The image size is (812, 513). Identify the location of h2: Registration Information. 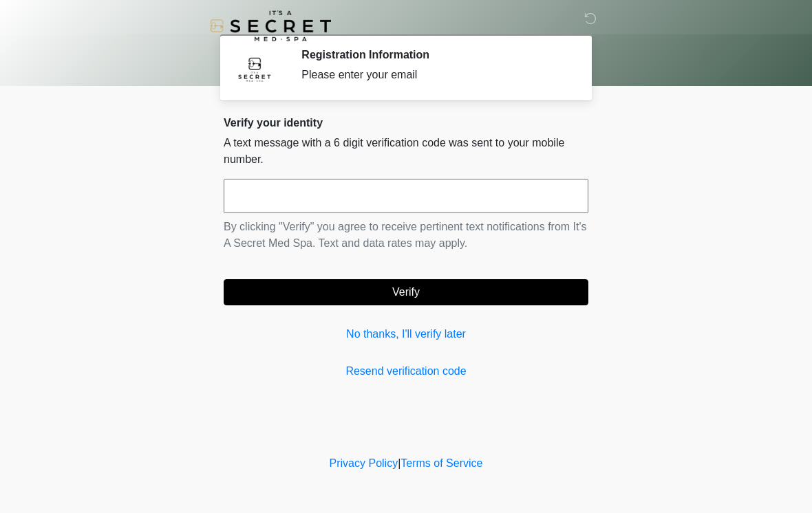
(434, 54).